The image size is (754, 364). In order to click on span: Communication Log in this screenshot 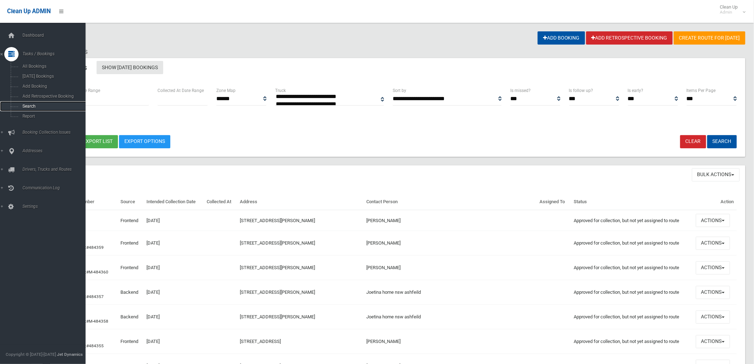, I will do `click(56, 188)`.